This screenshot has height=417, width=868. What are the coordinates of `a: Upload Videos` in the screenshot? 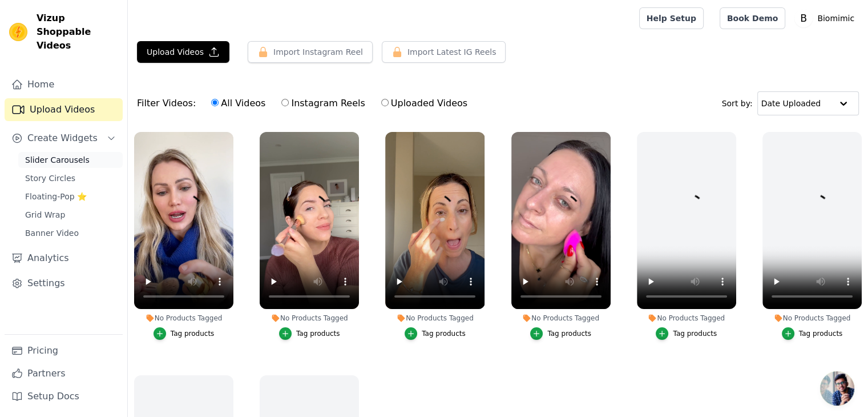 It's located at (63, 110).